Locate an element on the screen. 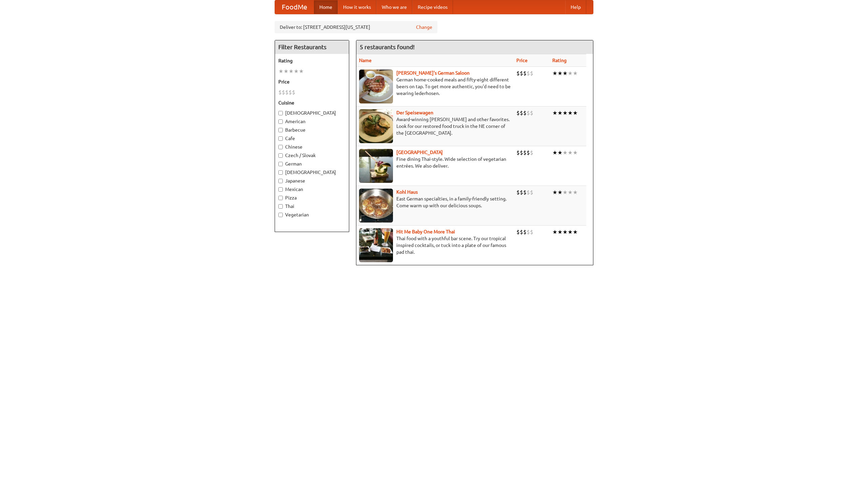 Image resolution: width=868 pixels, height=480 pixels. b: Der Speisewagen is located at coordinates (414, 113).